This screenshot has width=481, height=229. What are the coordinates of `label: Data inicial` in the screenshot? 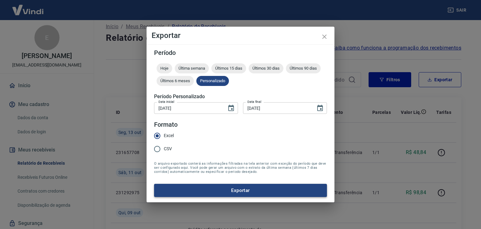 It's located at (166, 101).